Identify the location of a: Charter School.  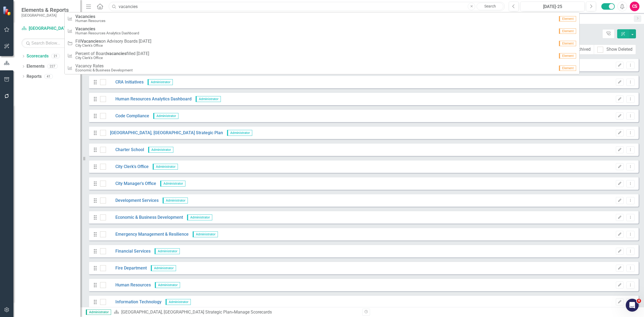
(125, 150).